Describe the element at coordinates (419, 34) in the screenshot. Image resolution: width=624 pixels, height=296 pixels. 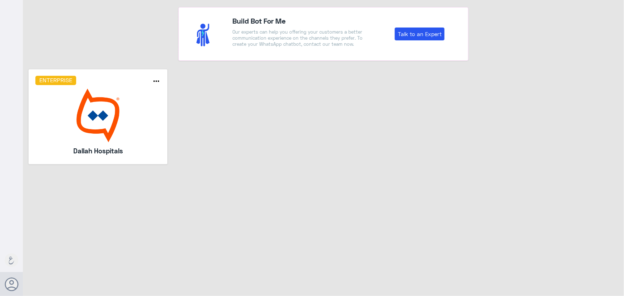
I see `a: Talk to an Expert` at that location.